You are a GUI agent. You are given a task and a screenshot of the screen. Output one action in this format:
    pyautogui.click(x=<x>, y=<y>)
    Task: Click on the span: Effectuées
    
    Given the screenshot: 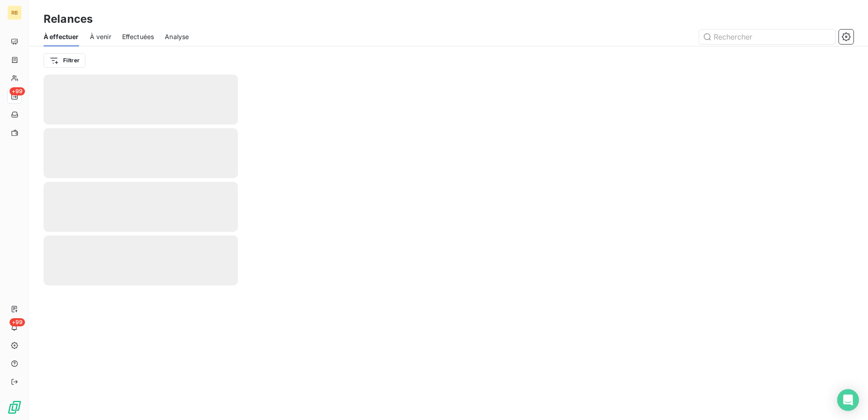 What is the action you would take?
    pyautogui.click(x=138, y=37)
    